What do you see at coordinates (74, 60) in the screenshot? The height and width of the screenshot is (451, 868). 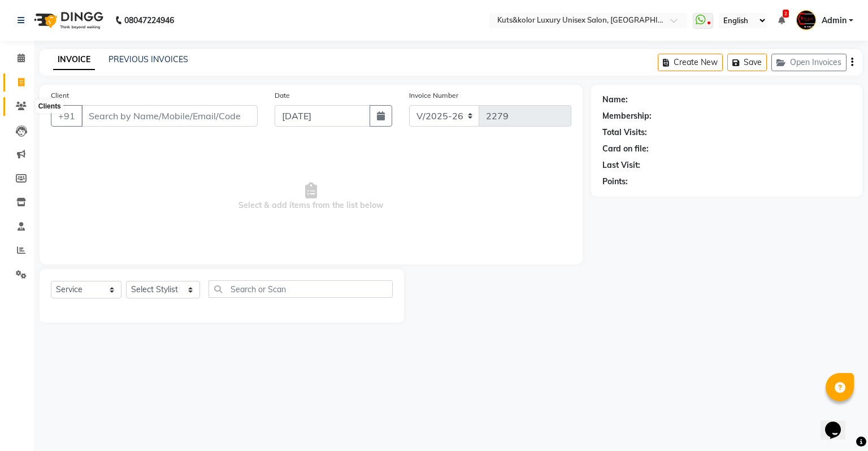 I see `a: INVOICE` at bounding box center [74, 60].